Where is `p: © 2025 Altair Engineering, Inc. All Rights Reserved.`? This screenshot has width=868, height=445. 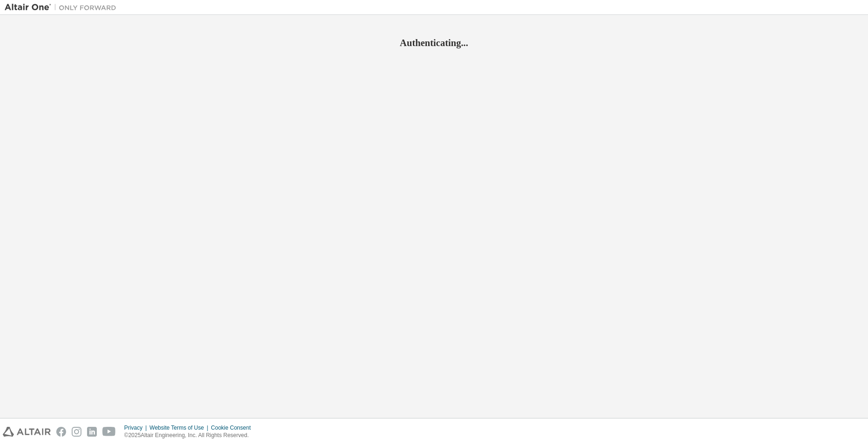 p: © 2025 Altair Engineering, Inc. All Rights Reserved. is located at coordinates (190, 435).